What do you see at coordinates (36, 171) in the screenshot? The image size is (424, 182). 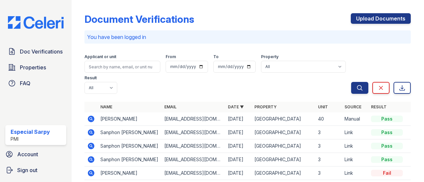 I see `button: Sign out` at bounding box center [36, 171].